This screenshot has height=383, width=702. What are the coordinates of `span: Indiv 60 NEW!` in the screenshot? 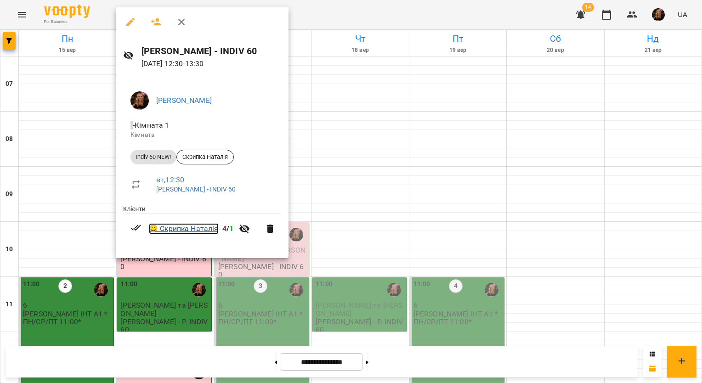 It's located at (153, 157).